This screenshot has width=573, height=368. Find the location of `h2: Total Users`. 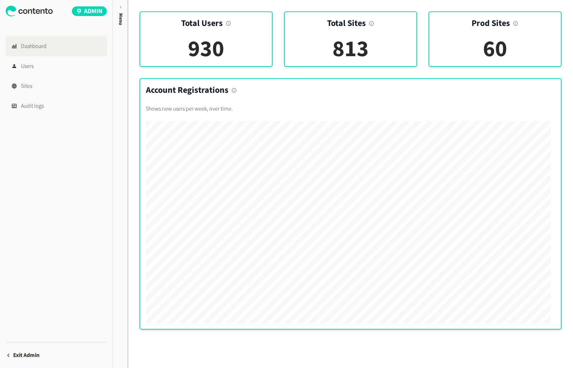

h2: Total Users is located at coordinates (206, 23).